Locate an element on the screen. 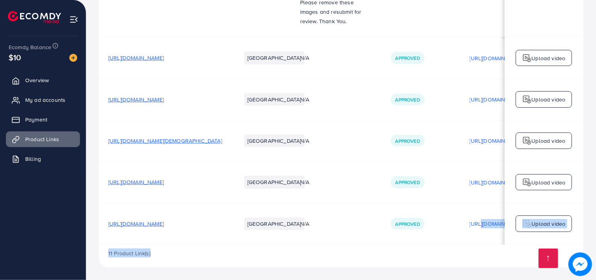 The image size is (596, 280). a: Payment is located at coordinates (43, 120).